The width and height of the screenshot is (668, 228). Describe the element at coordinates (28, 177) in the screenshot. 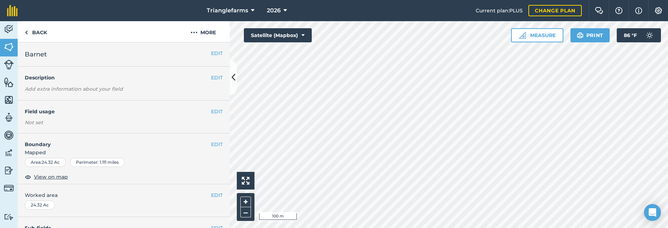

I see `img: svg+xml;base64,PHN2ZyB4bWxucz0iaHR0cDovL3d3dy53My5vcmcvMjAwMC9zdmciIHdpZHRoPSIxOCIgaGVpZ2h0PSIyNC...` at that location.